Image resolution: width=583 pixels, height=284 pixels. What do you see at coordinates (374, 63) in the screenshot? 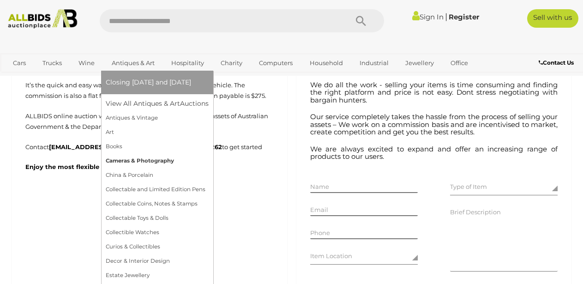
I see `a: Industrial` at bounding box center [374, 63].